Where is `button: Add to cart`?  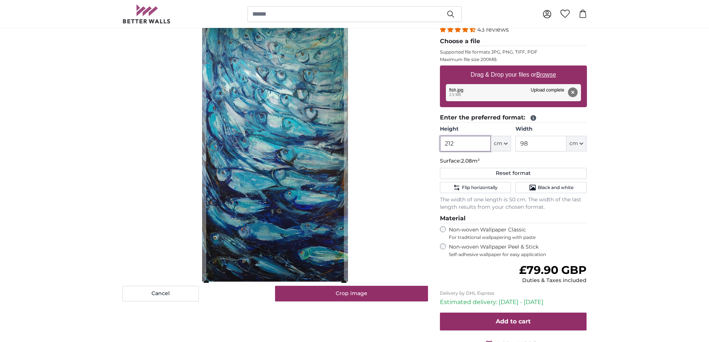 button: Add to cart is located at coordinates (513, 322).